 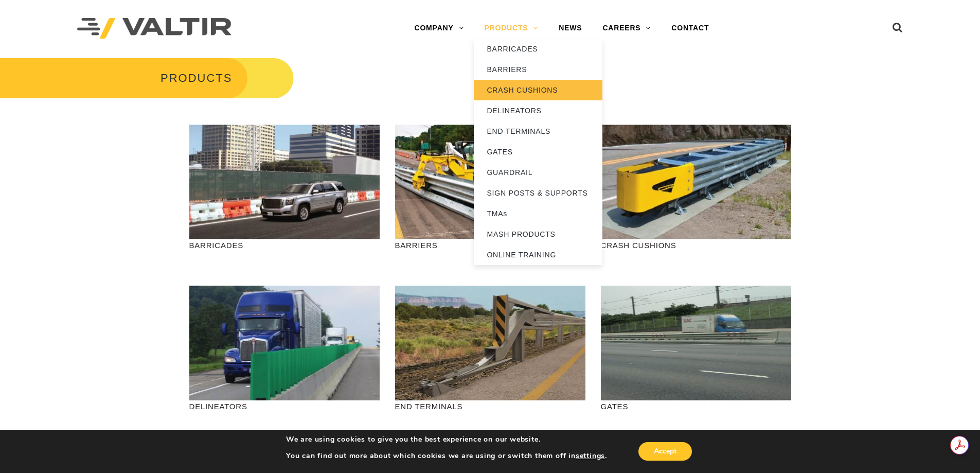 I want to click on a: BARRICADES, so click(x=538, y=49).